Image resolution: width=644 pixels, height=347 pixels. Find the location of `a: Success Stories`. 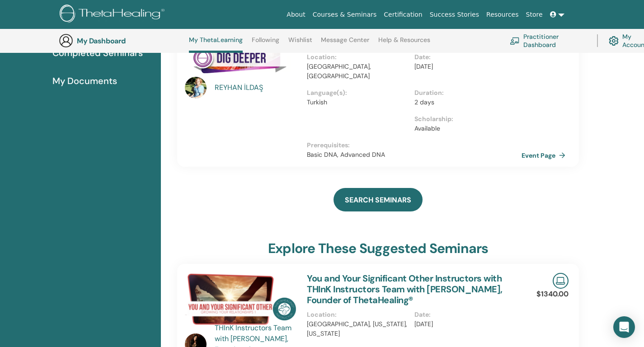

a: Success Stories is located at coordinates (455, 15).